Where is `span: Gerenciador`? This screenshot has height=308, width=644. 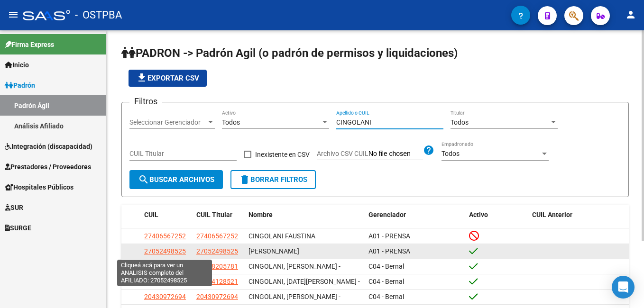
span: Gerenciador is located at coordinates (388, 215).